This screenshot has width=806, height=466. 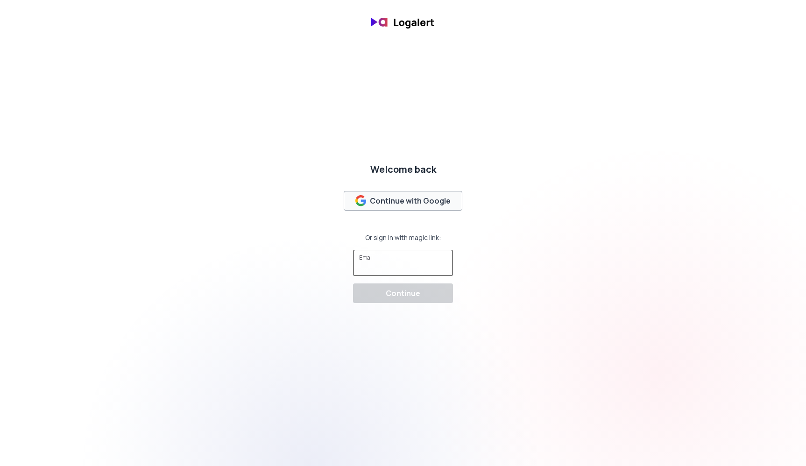 I want to click on input: Email, so click(x=403, y=267).